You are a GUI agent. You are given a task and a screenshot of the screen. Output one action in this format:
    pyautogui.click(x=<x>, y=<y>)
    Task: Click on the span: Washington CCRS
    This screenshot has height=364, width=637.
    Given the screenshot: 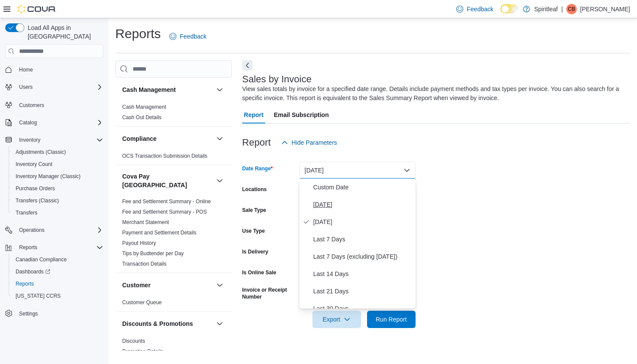 What is the action you would take?
    pyautogui.click(x=58, y=296)
    